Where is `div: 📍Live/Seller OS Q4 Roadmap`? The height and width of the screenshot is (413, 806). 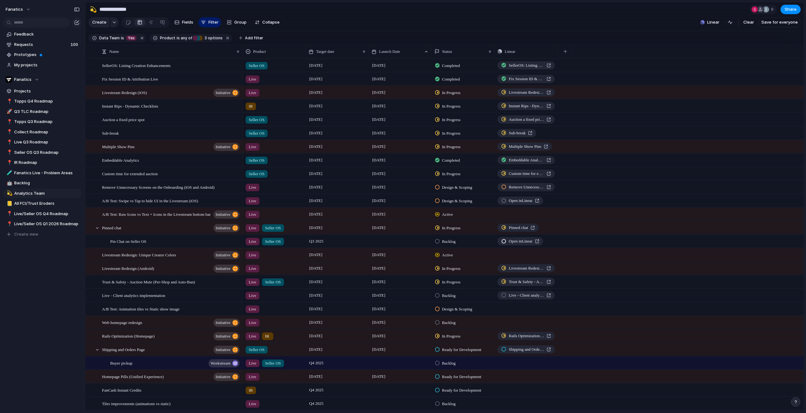
div: 📍Live/Seller OS Q4 Roadmap is located at coordinates (42, 214).